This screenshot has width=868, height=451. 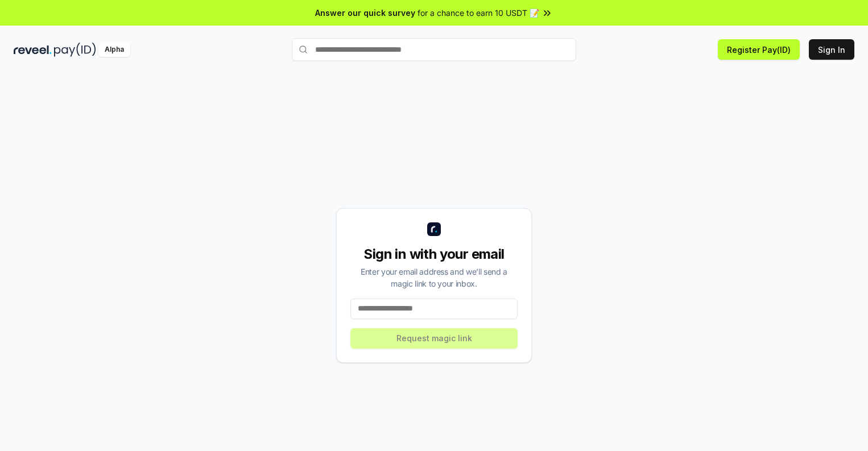 What do you see at coordinates (434, 254) in the screenshot?
I see `div: Sign in with your email` at bounding box center [434, 254].